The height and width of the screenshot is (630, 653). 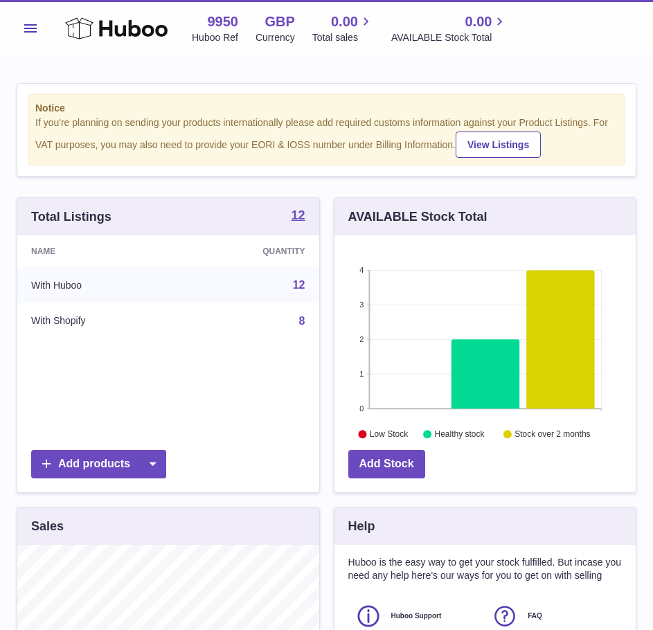 What do you see at coordinates (326, 108) in the screenshot?
I see `strong: Notice` at bounding box center [326, 108].